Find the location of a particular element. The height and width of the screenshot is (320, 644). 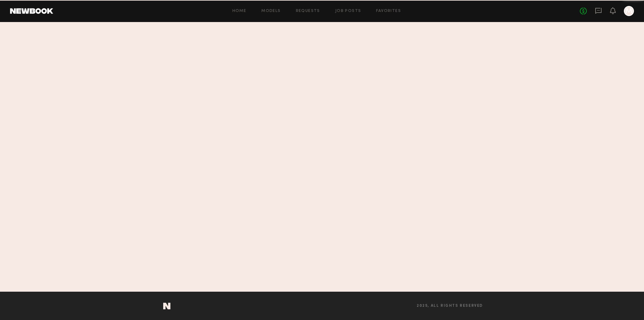

a: Home is located at coordinates (239, 11).